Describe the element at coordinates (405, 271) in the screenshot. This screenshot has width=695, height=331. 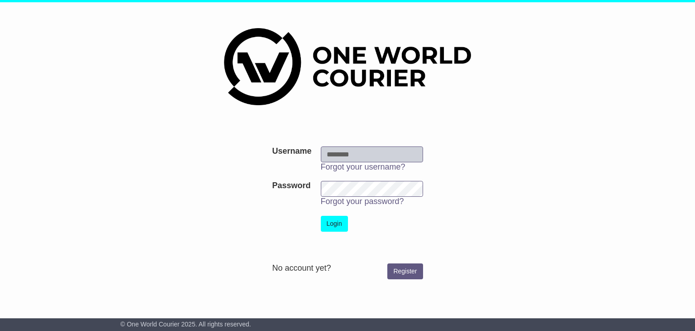
I see `a: Register` at that location.